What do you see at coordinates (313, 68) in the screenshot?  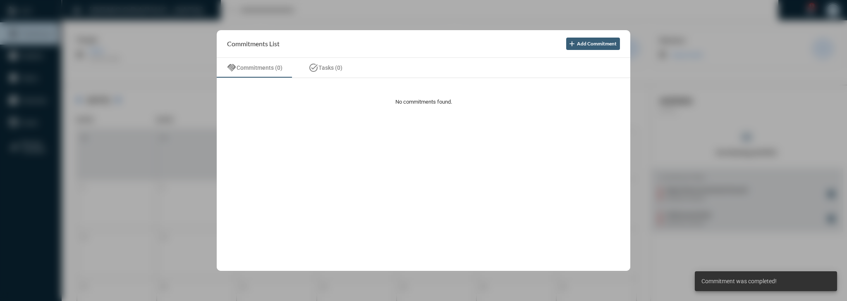 I see `mat-icon: task_alt` at bounding box center [313, 68].